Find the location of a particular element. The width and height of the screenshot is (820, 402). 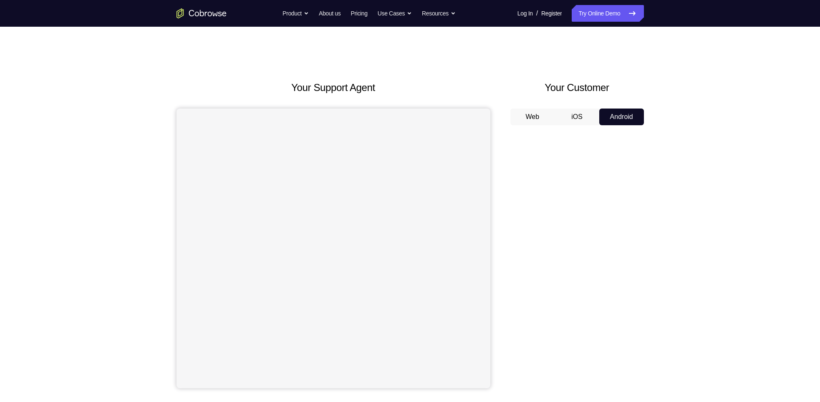

button: Web is located at coordinates (532, 117).